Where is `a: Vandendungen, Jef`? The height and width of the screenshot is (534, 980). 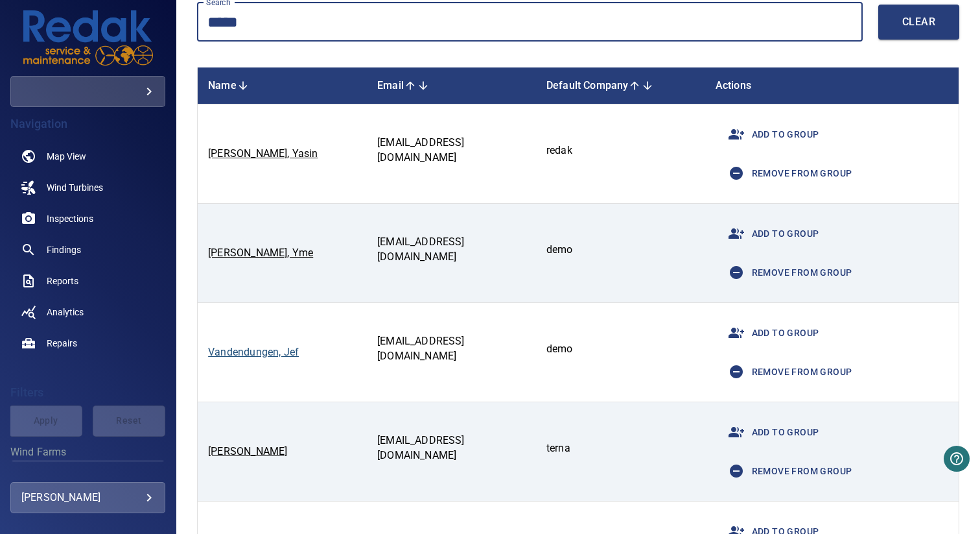
a: Vandendungen, Jef is located at coordinates (253, 352).